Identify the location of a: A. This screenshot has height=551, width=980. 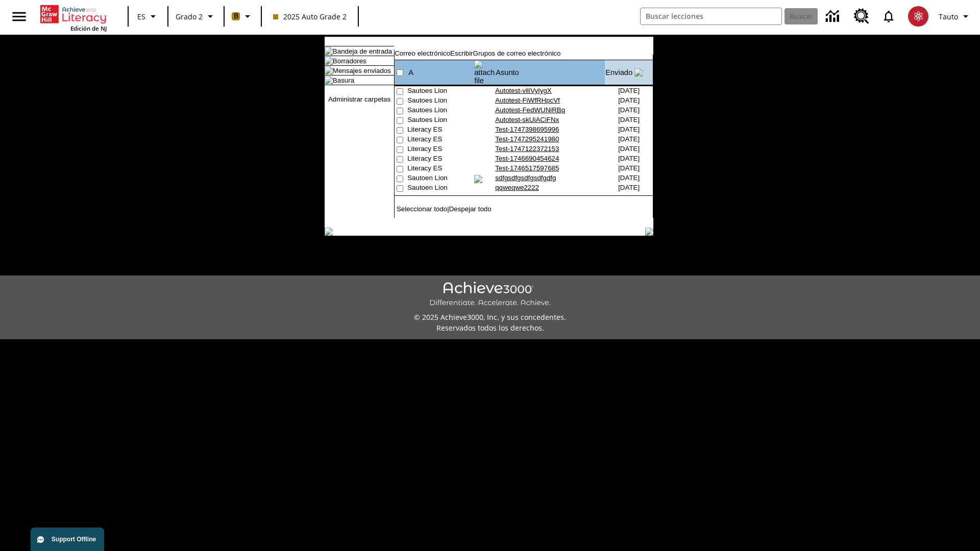
(411, 73).